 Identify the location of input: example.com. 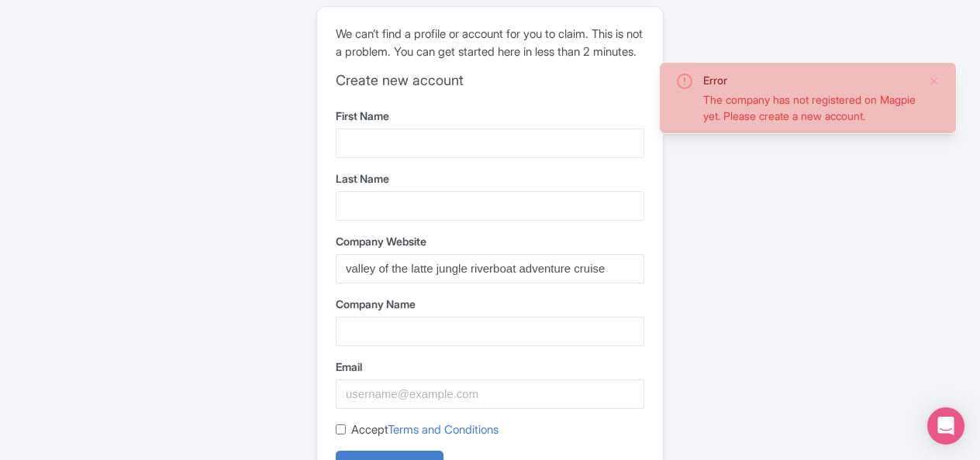
(490, 268).